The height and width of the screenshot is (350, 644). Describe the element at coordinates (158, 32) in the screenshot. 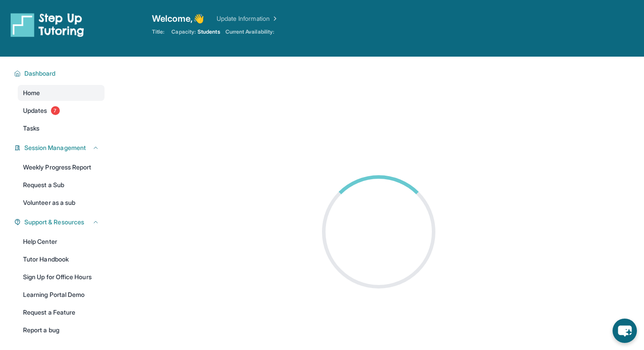

I see `span: Title:` at that location.